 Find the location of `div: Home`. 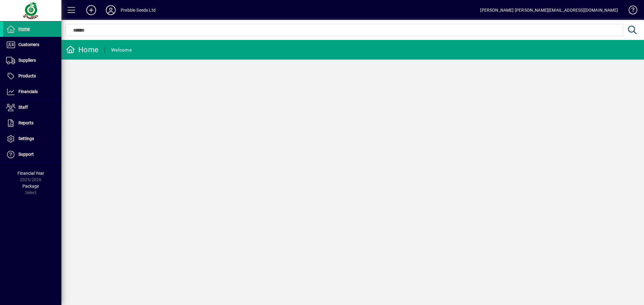

div: Home is located at coordinates (82, 50).